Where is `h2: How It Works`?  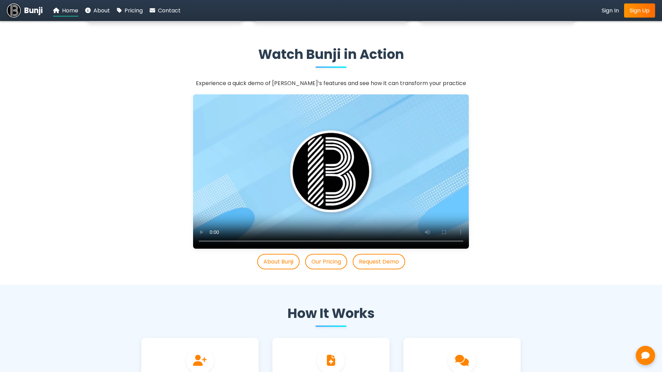
h2: How It Works is located at coordinates (331, 314).